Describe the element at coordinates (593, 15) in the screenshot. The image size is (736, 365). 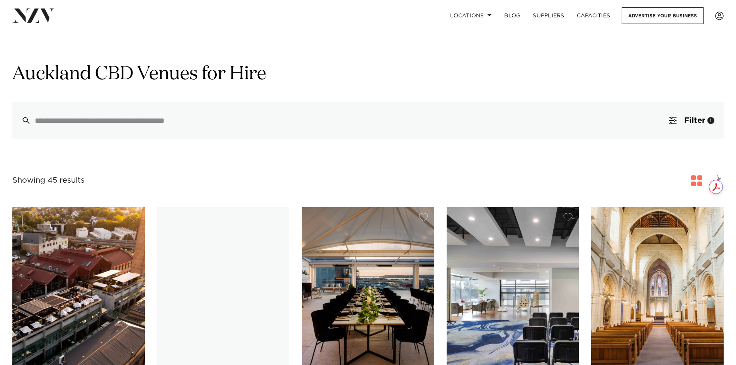
I see `a: Capacities` at that location.